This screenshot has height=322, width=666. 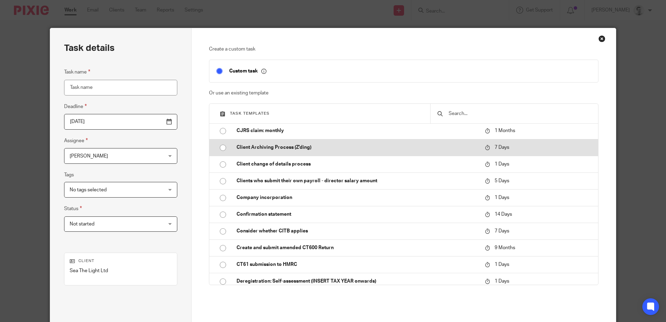 What do you see at coordinates (357, 147) in the screenshot?
I see `p: Client Archiving Process (Z'ding)` at bounding box center [357, 147].